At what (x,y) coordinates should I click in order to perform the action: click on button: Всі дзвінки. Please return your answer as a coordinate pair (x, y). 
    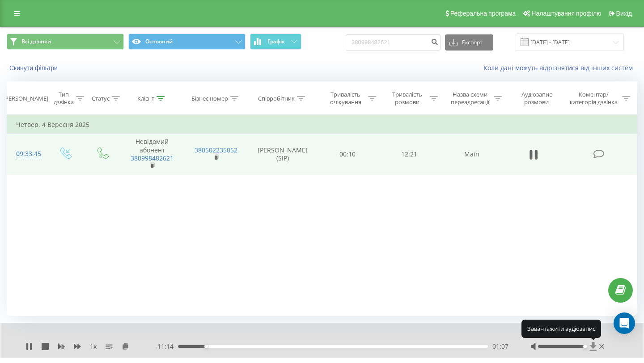
    Looking at the image, I should click on (65, 42).